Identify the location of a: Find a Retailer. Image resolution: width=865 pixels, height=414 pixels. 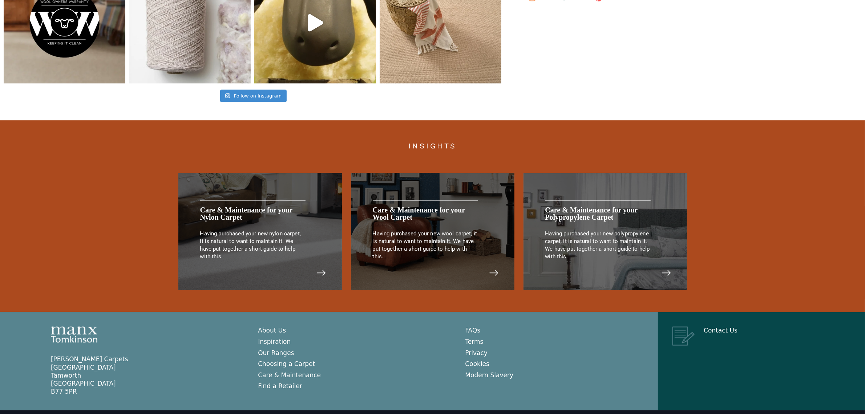
(280, 386).